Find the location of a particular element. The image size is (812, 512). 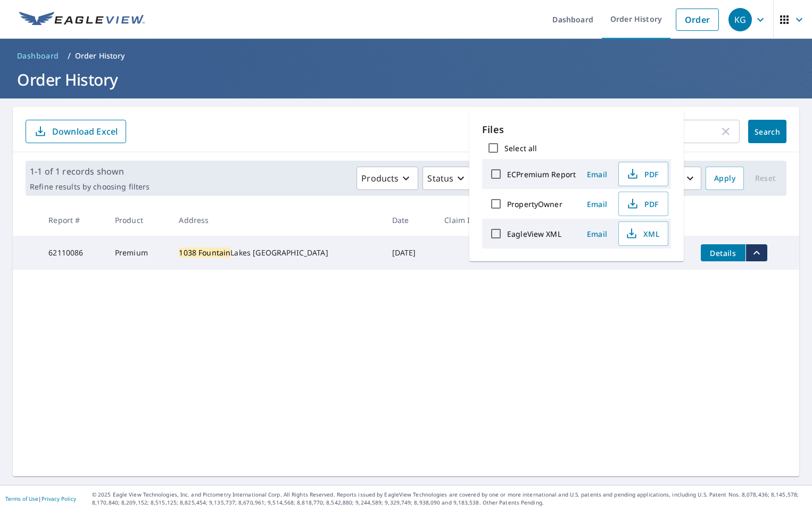

td: Premium is located at coordinates (138, 253).